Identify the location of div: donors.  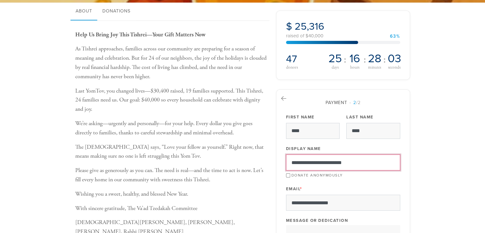
(305, 67).